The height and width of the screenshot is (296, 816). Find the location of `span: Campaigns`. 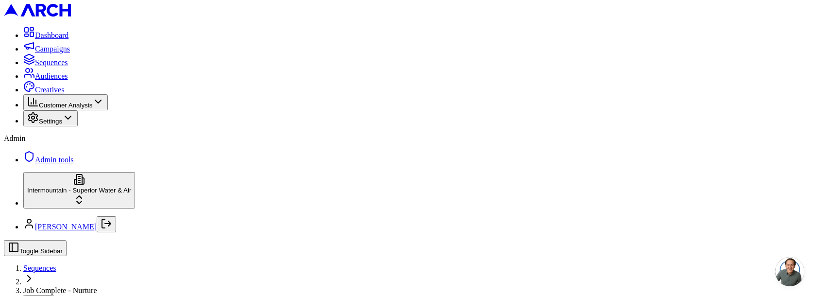

span: Campaigns is located at coordinates (52, 49).